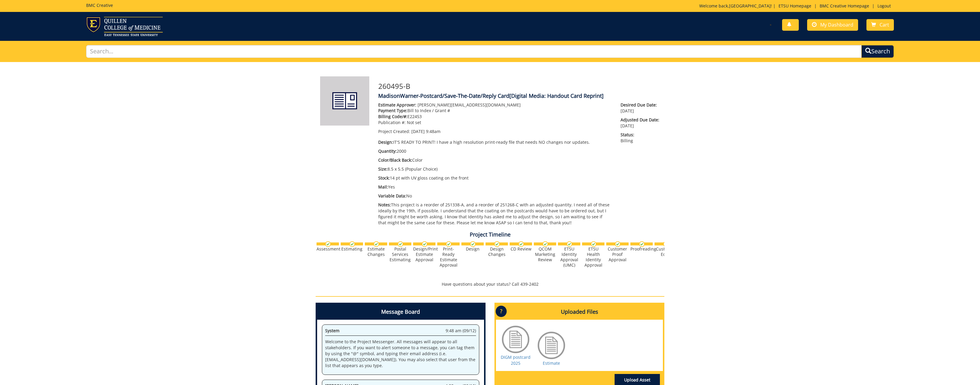 This screenshot has width=980, height=385. Describe the element at coordinates (495, 214) in the screenshot. I see `p: This project is a reorder of 251338-A, and a reorder of 251268-C with an adjusted quantity. I nee...` at that location.